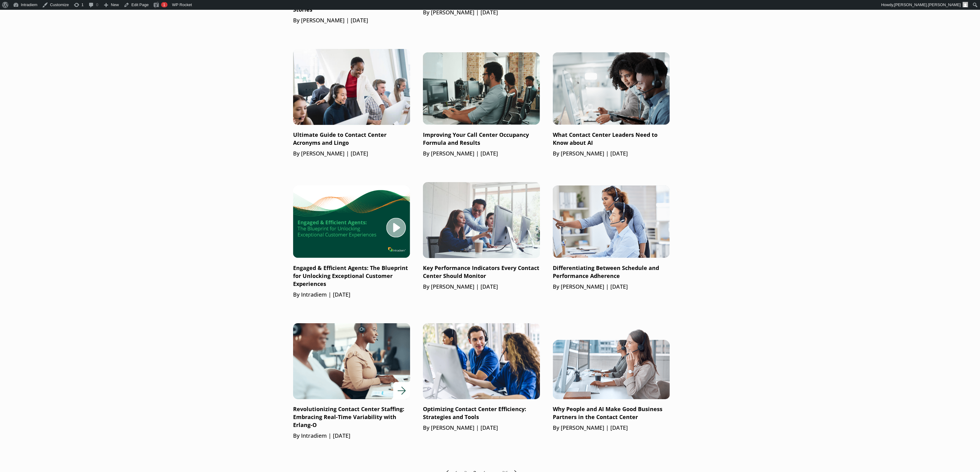  I want to click on span: 1, so click(164, 4).